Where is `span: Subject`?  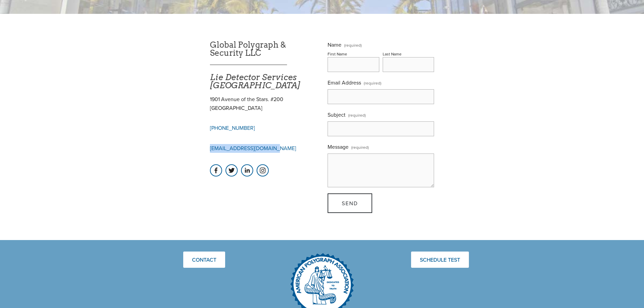 span: Subject is located at coordinates (336, 114).